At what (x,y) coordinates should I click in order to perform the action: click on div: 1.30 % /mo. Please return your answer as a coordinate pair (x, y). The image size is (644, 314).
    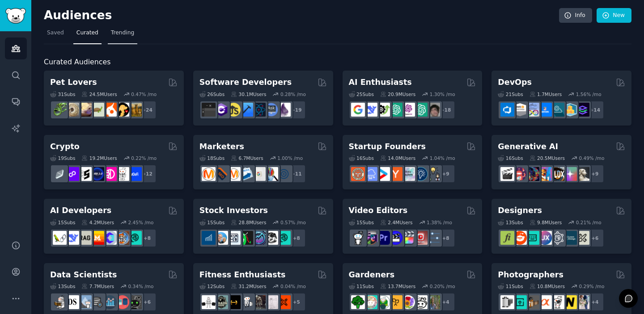
    Looking at the image, I should click on (442, 94).